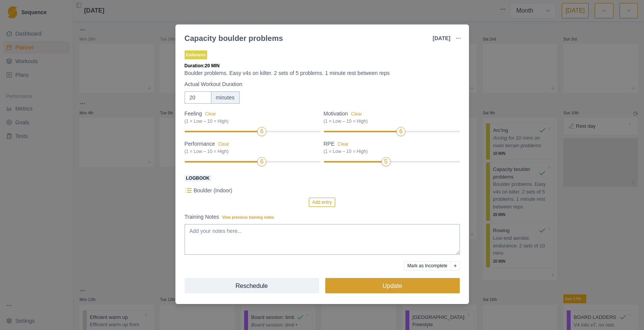  I want to click on button: Add entry, so click(322, 202).